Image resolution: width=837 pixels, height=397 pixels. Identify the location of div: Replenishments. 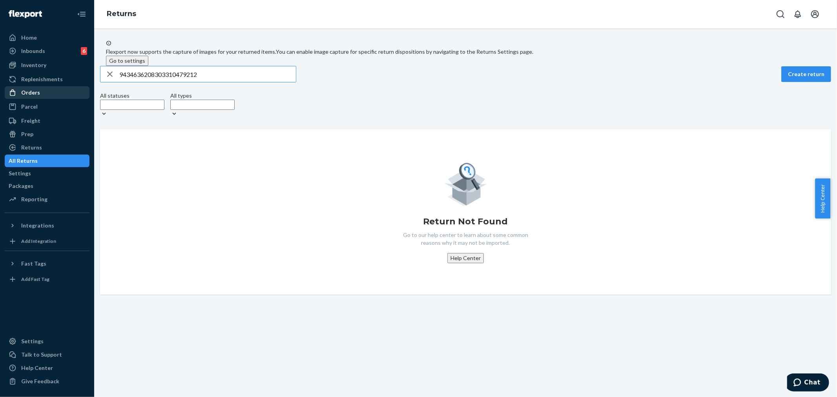
(42, 79).